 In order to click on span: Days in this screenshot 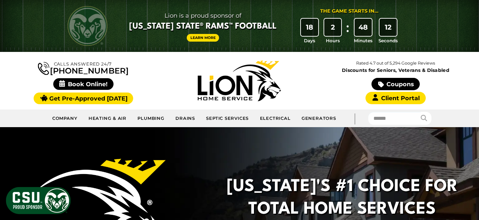, I will do `click(309, 41)`.